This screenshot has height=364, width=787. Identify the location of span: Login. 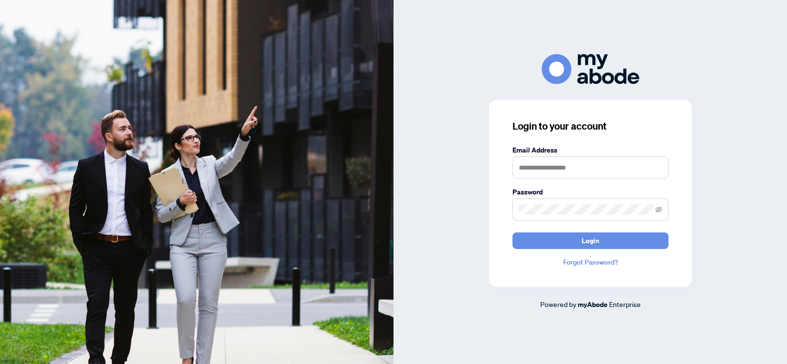
(590, 241).